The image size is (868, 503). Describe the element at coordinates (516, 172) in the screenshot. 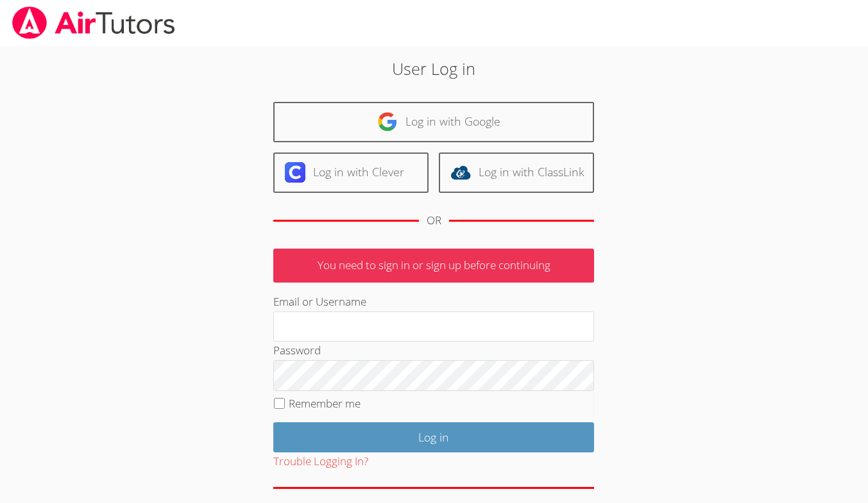

I see `a: Log in with ClassLink` at that location.